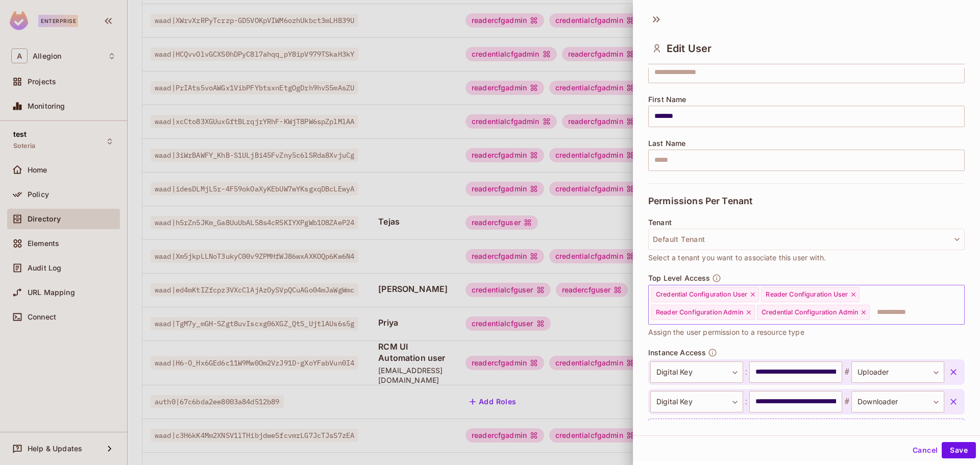 This screenshot has width=980, height=465. I want to click on span: Last Name, so click(666, 144).